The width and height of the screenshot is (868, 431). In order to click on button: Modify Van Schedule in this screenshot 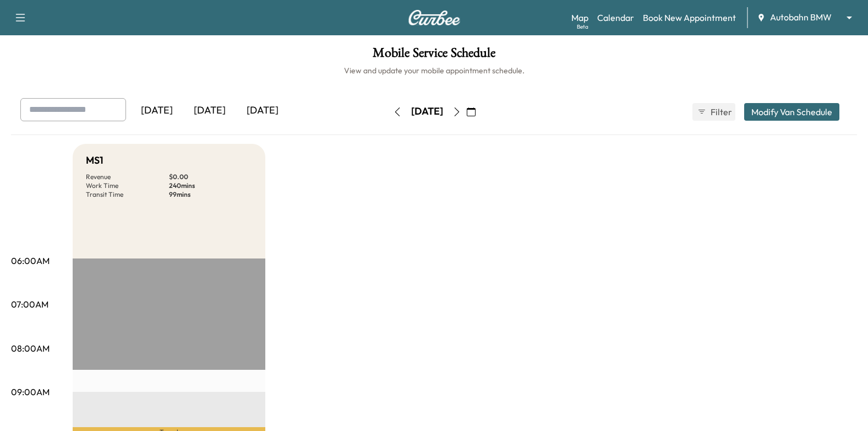, I will do `click(792, 112)`.